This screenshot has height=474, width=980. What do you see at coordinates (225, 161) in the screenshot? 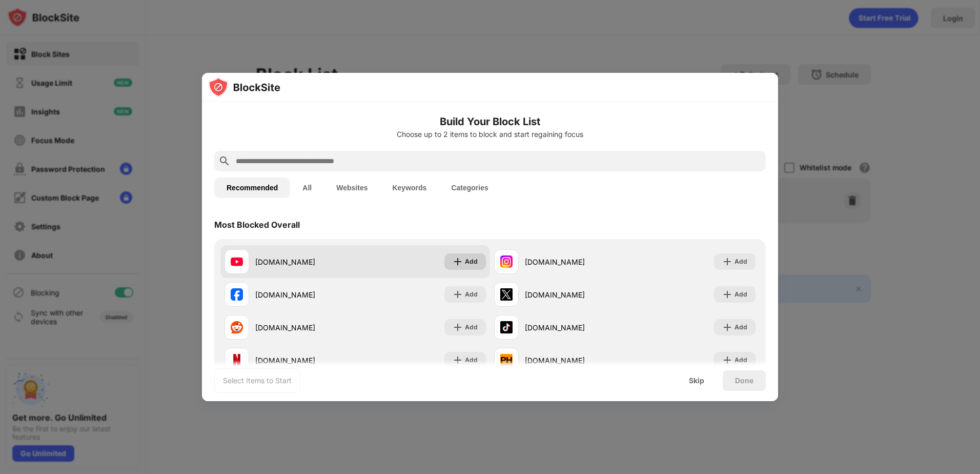
I see `img: search.svg` at bounding box center [225, 161].